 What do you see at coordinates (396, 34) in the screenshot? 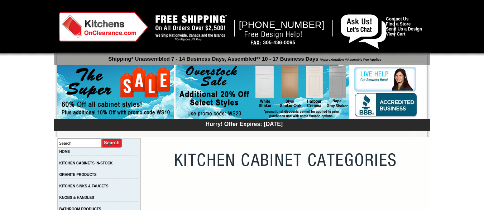
I see `a: View Cart` at bounding box center [396, 34].